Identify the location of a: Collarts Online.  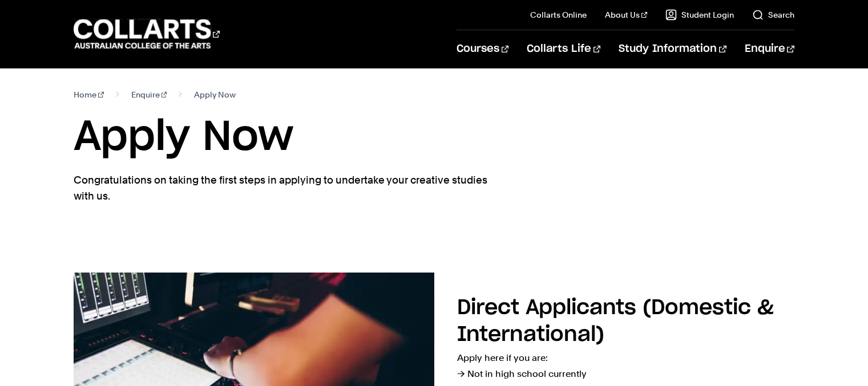
(558, 15).